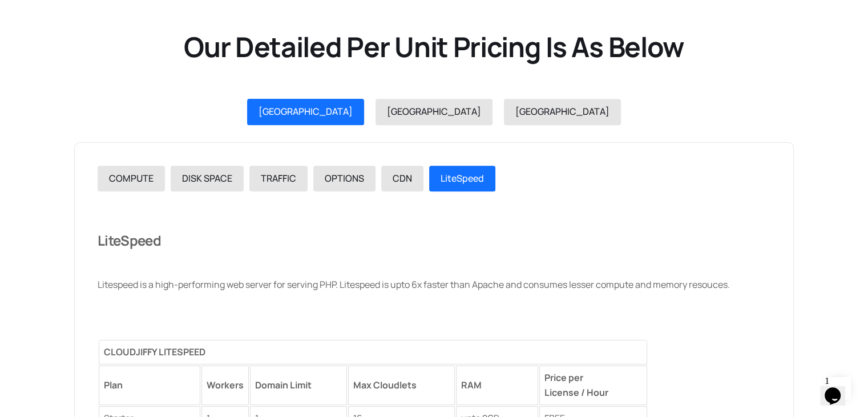 The width and height of the screenshot is (868, 417). Describe the element at coordinates (373, 352) in the screenshot. I see `th: CLOUDJIFFY LITESPEED` at that location.